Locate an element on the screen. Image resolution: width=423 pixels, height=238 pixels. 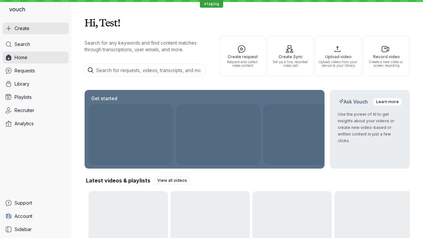
button: Record videoCreate a new video or screen recording is located at coordinates (386, 56).